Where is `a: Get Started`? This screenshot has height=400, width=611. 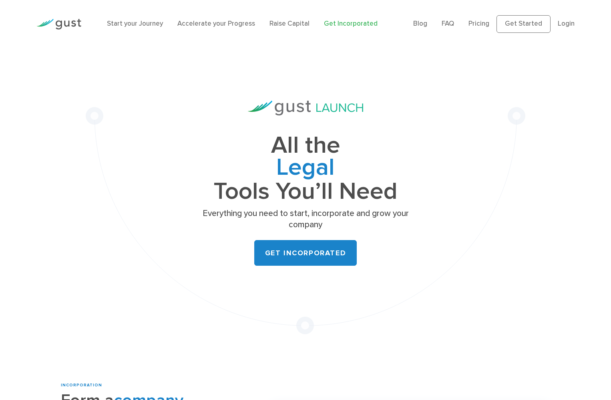 a: Get Started is located at coordinates (524, 24).